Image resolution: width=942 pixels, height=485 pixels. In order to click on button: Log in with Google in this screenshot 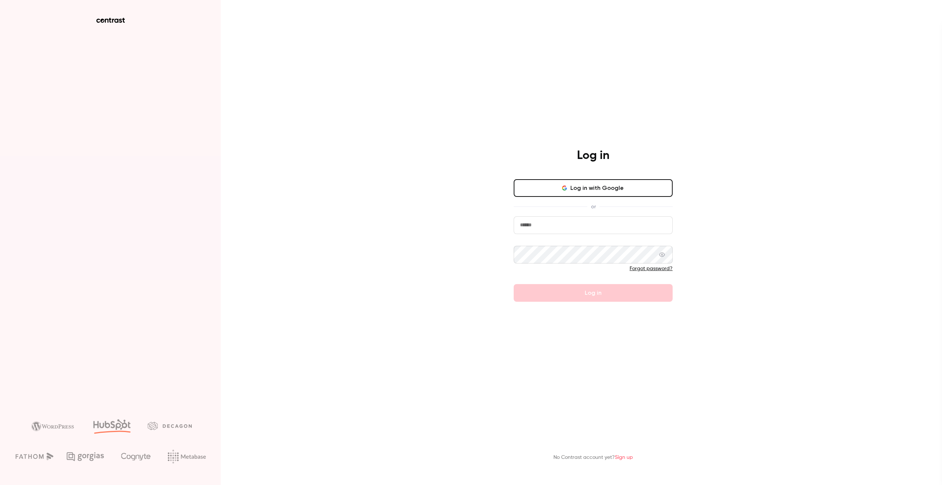, I will do `click(593, 188)`.